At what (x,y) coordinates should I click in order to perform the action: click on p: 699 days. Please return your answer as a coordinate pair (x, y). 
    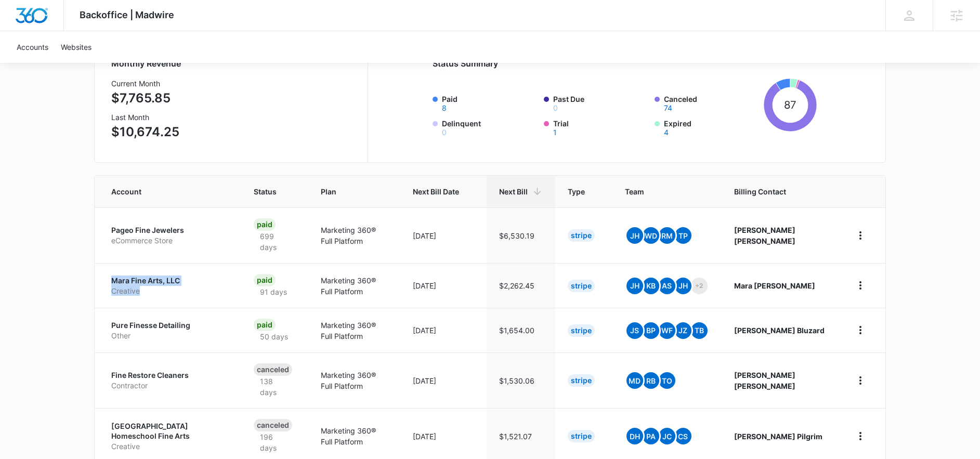
    Looking at the image, I should click on (274, 242).